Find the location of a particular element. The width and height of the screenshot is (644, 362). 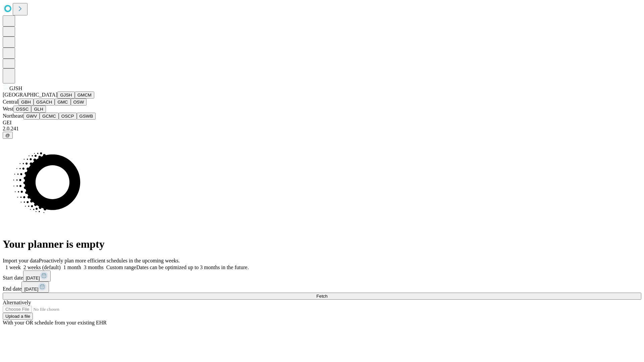

span: Alternatively is located at coordinates (17, 302).